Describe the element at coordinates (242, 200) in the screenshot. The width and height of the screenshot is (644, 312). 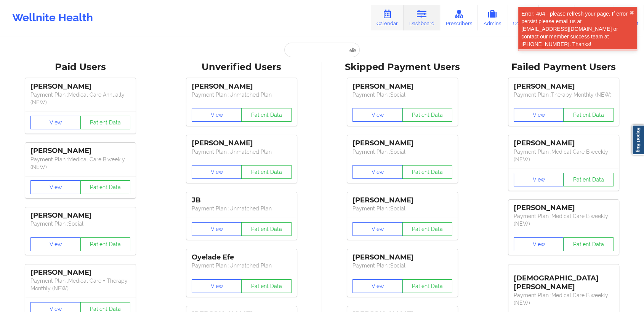
I see `div: JB` at that location.